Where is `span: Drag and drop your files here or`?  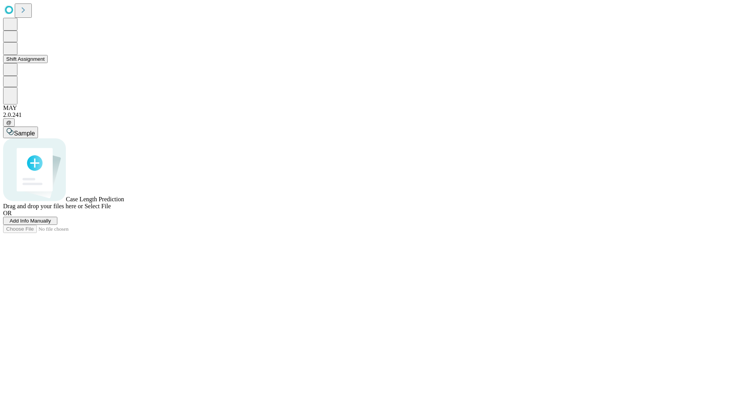 span: Drag and drop your files here or is located at coordinates (43, 206).